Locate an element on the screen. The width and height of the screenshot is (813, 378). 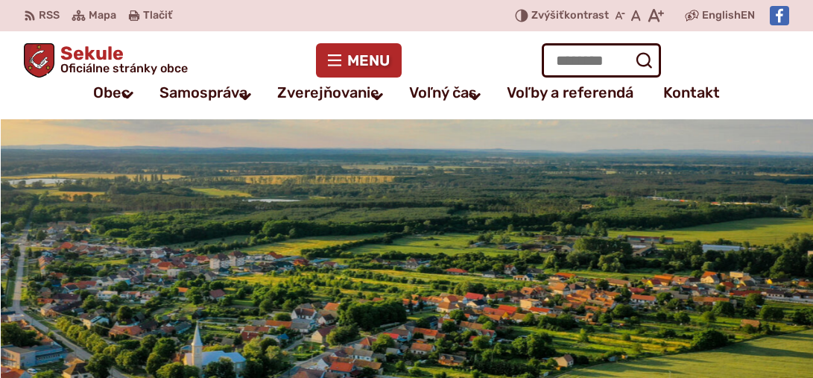
span: Voľby a referendá is located at coordinates (570, 92).